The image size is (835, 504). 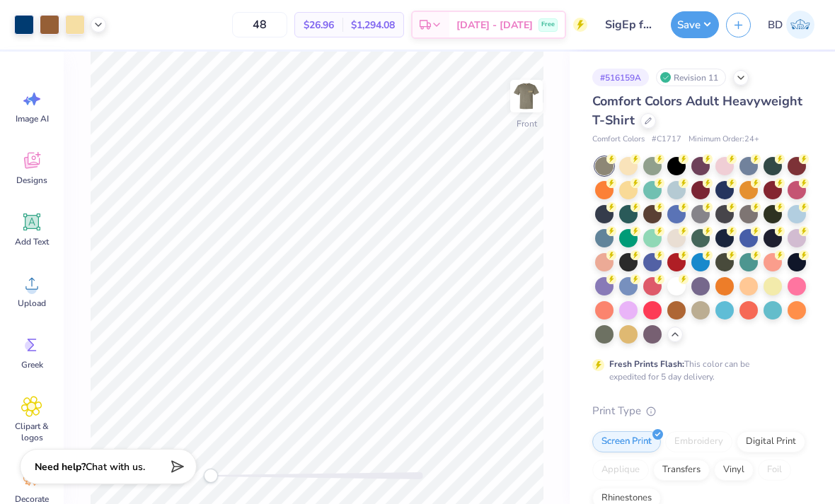 I want to click on span: Free, so click(x=547, y=25).